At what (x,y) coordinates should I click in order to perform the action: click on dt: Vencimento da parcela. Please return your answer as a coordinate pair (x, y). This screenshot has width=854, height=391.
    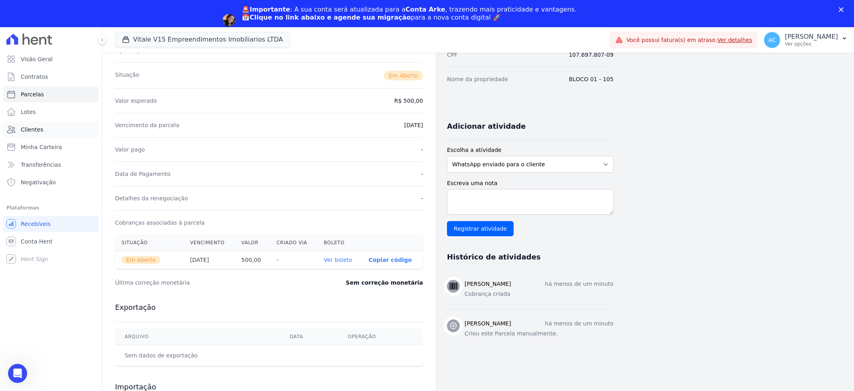
    Looking at the image, I should click on (147, 125).